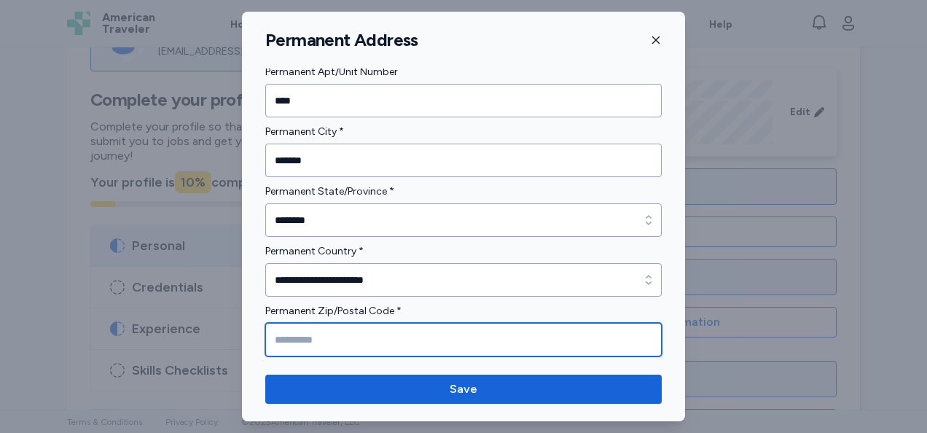  I want to click on span: Save, so click(464, 389).